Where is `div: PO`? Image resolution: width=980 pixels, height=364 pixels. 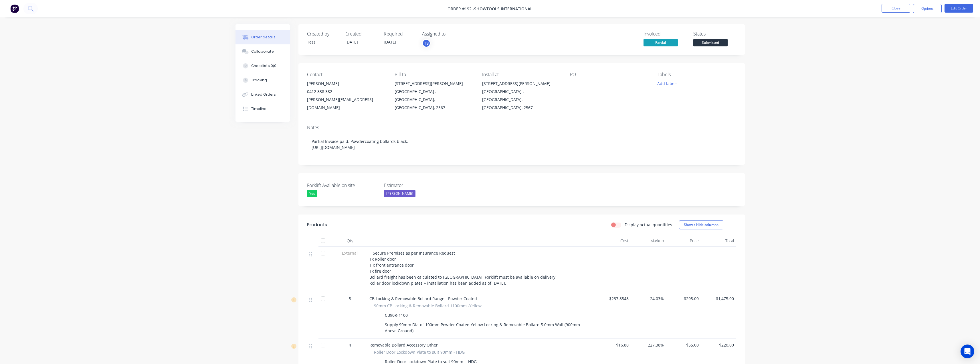 div: PO is located at coordinates (609, 74).